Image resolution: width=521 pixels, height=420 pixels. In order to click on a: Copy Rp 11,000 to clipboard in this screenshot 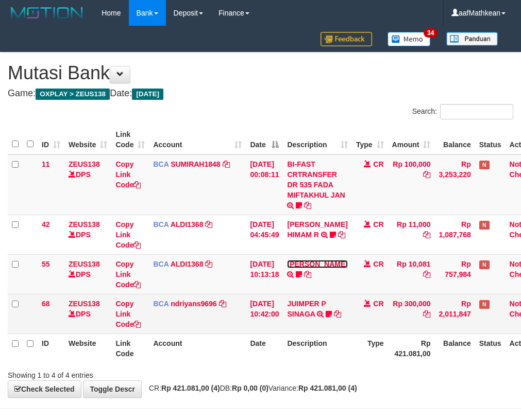, I will do `click(427, 235)`.